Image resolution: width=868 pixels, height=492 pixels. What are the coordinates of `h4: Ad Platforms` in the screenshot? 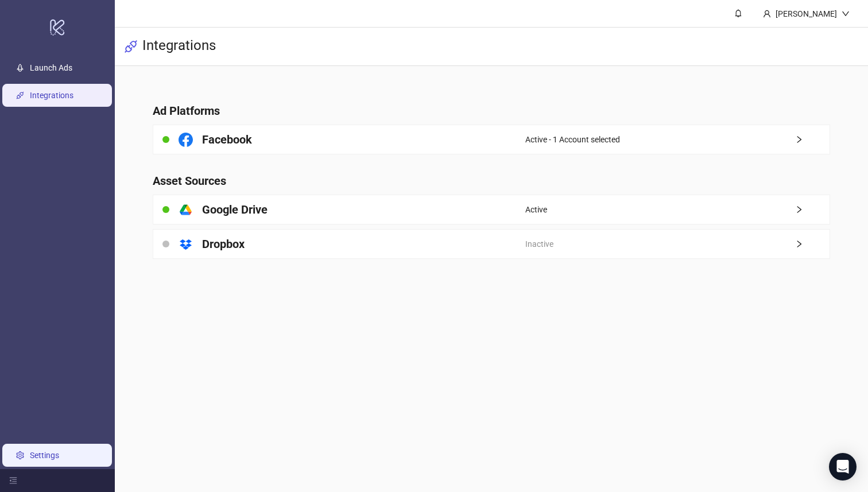 It's located at (491, 111).